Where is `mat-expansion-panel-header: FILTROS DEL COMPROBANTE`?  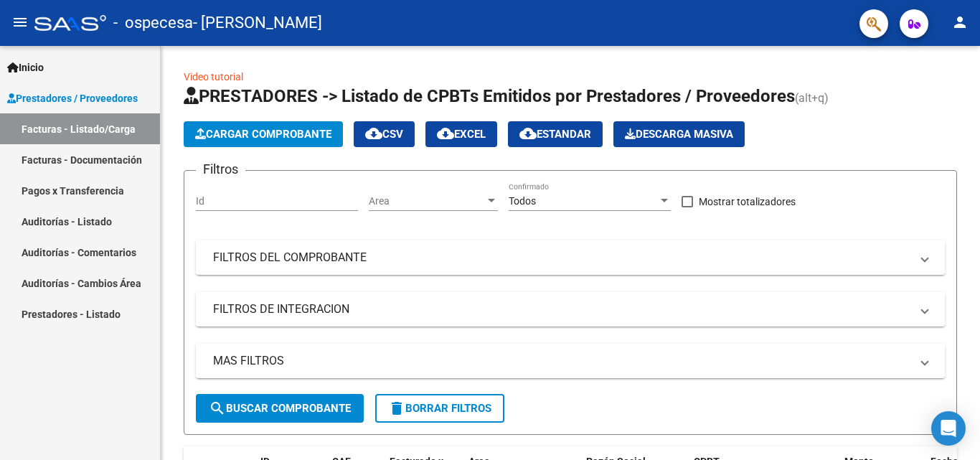
mat-expansion-panel-header: FILTROS DEL COMPROBANTE is located at coordinates (570, 258).